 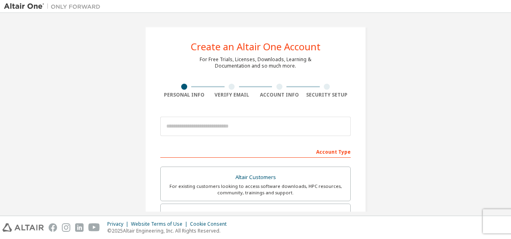 I want to click on img: youtube.svg, so click(x=94, y=227).